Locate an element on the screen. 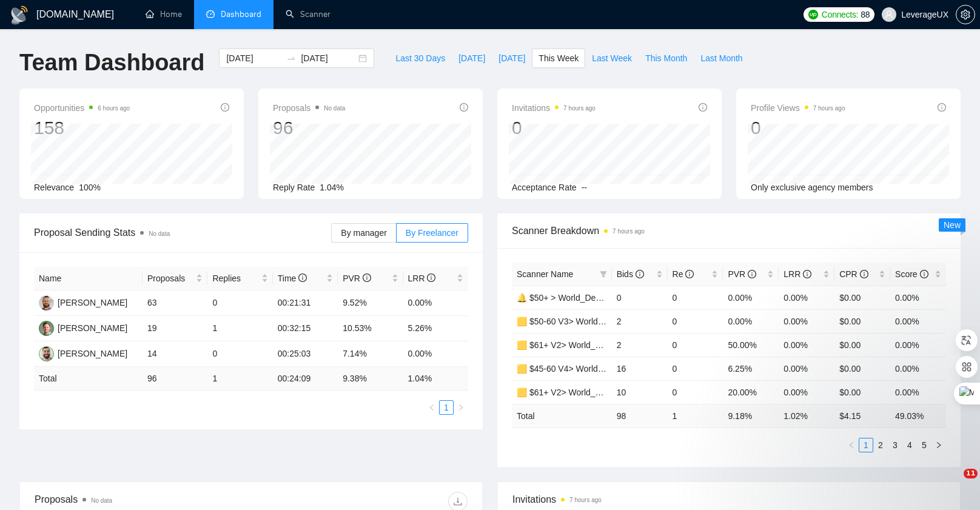 This screenshot has width=980, height=510. a: searchScanner is located at coordinates (308, 14).